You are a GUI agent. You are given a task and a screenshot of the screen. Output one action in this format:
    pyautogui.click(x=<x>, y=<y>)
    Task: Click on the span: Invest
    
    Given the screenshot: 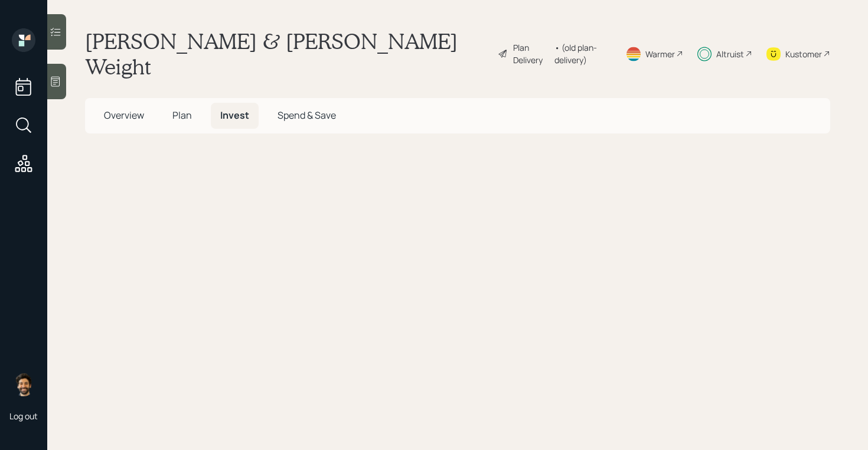 What is the action you would take?
    pyautogui.click(x=234, y=115)
    